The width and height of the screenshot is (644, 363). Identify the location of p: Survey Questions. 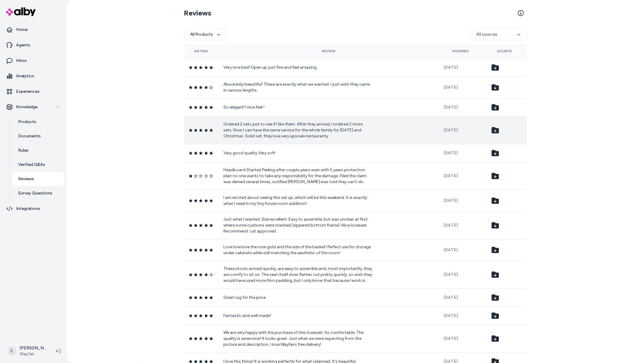
(35, 194).